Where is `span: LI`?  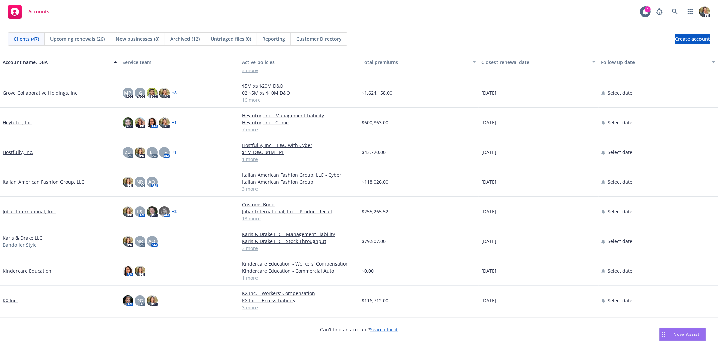
span: LI is located at coordinates (152, 152).